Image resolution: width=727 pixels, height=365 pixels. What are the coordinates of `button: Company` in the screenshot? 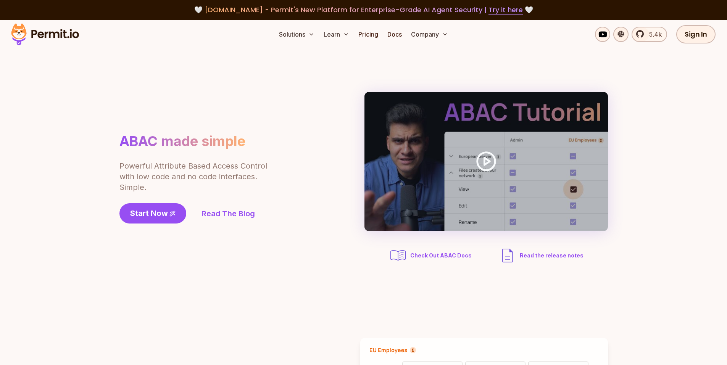 It's located at (430, 34).